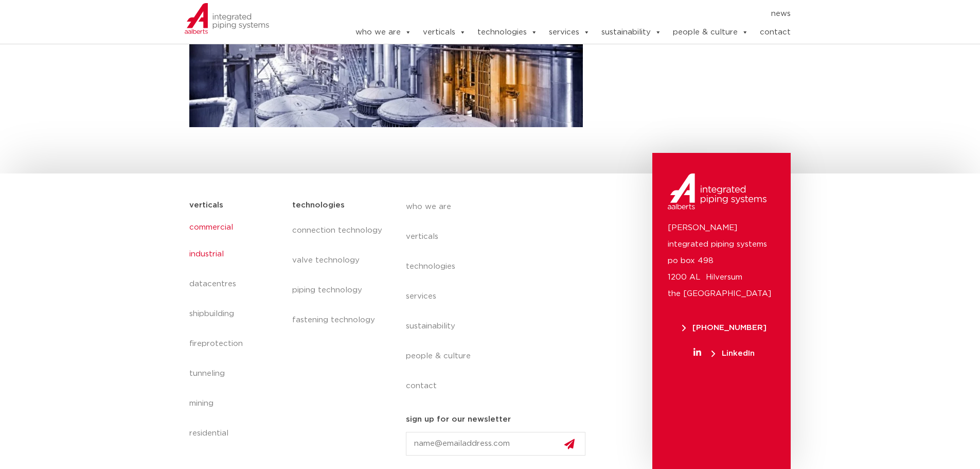  I want to click on a: piping technology, so click(338, 290).